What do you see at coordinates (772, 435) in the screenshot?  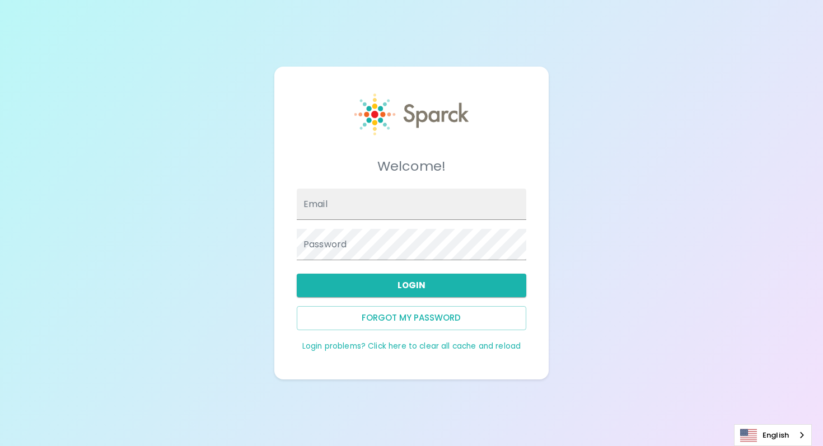 I see `aside: Language selected: English` at bounding box center [772, 435].